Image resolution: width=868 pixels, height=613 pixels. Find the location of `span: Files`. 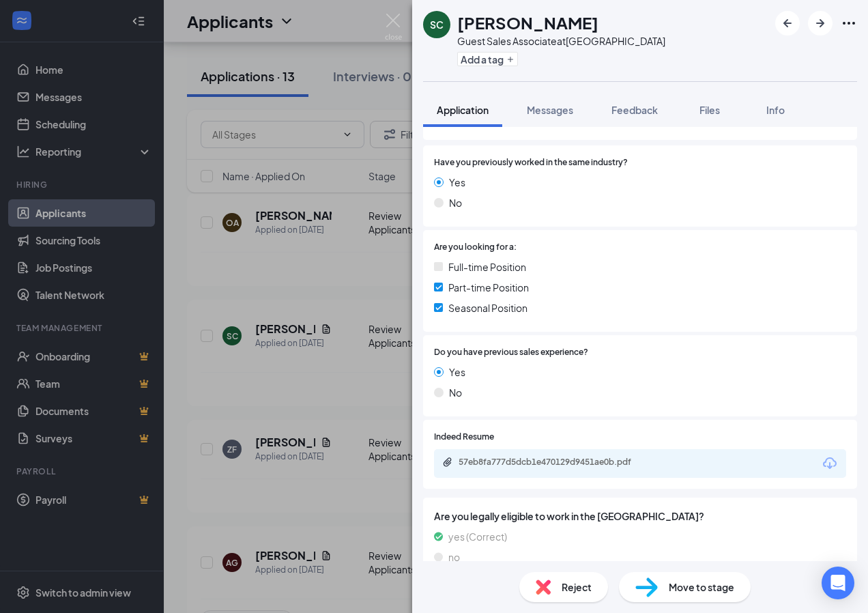

span: Files is located at coordinates (709, 110).